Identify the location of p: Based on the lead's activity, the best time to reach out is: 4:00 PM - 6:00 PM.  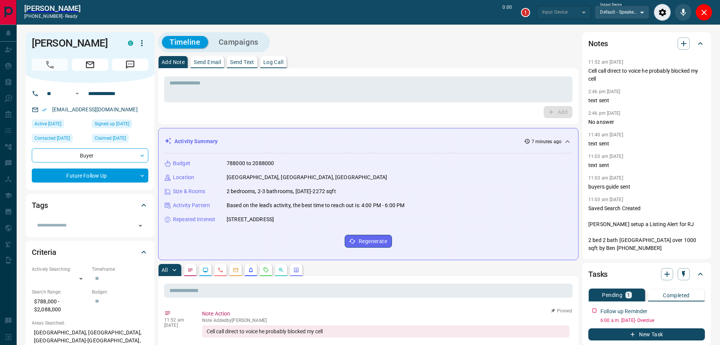
(315, 205).